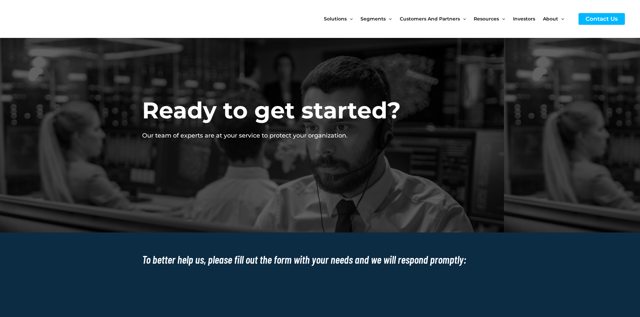 This screenshot has width=640, height=317. What do you see at coordinates (601, 19) in the screenshot?
I see `a: Contact Us` at bounding box center [601, 19].